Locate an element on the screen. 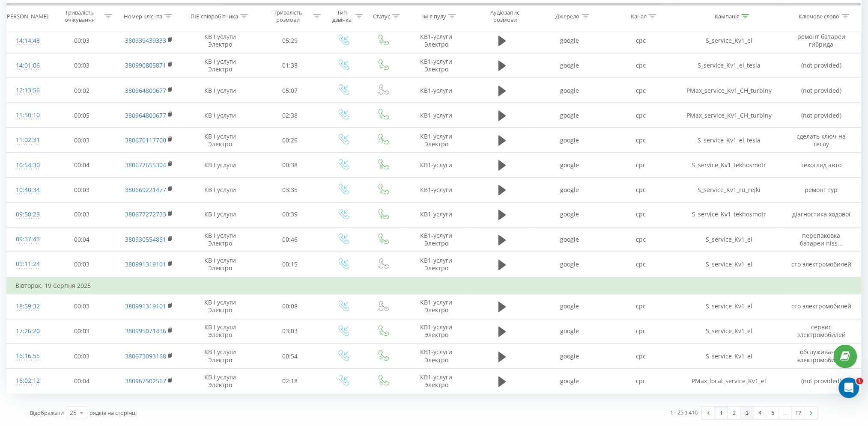 The width and height of the screenshot is (868, 426). td: ремонт гур is located at coordinates (821, 190).